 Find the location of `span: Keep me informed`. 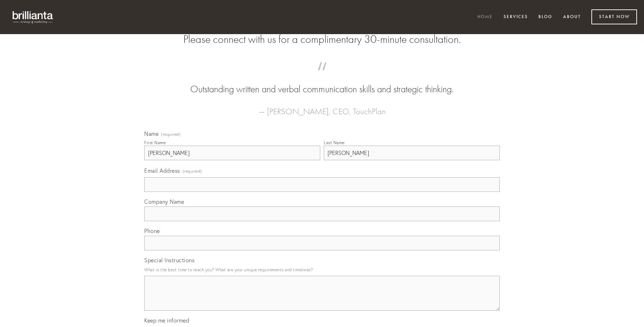

span: Keep me informed is located at coordinates (167, 320).